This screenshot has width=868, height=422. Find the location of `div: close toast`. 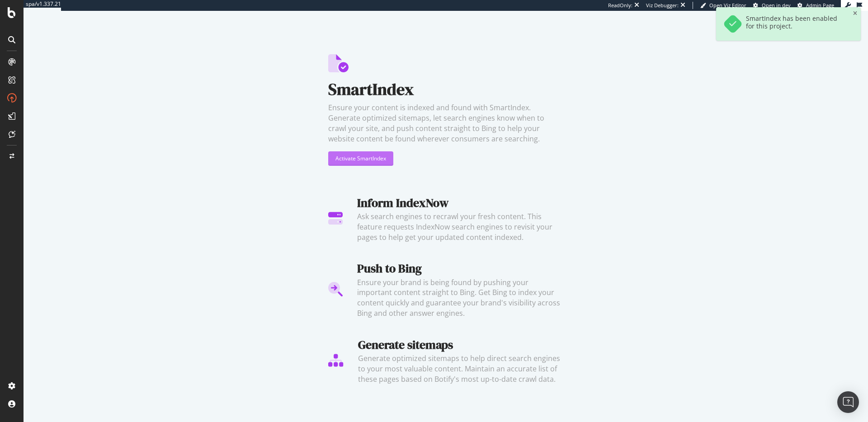

div: close toast is located at coordinates (855, 14).